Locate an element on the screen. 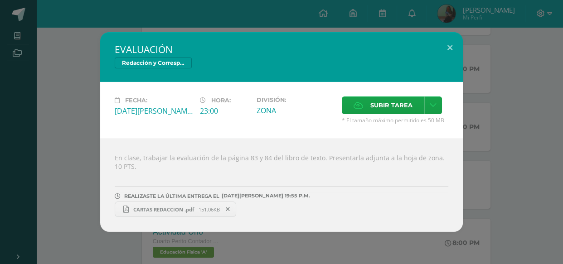  h2: EVALUACIÓN is located at coordinates (282, 49).